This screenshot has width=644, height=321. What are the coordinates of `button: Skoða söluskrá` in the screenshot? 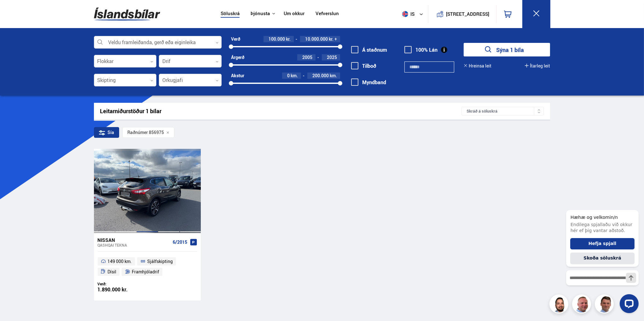 It's located at (41, 60).